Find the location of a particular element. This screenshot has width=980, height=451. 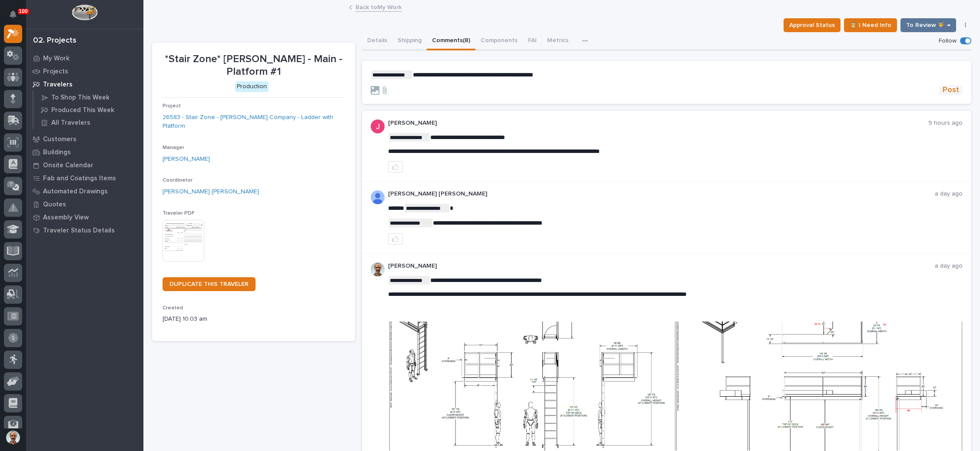

button: ⏳ I Need Info is located at coordinates (870, 25).